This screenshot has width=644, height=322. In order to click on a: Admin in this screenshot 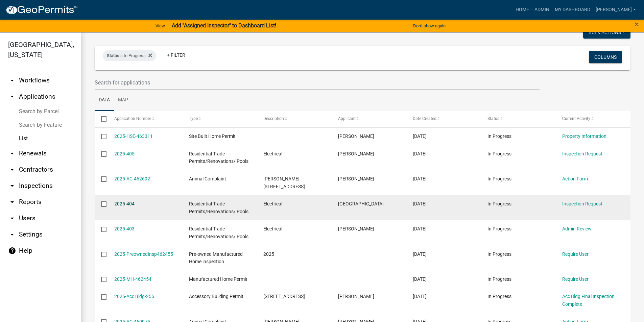, I will do `click(542, 10)`.